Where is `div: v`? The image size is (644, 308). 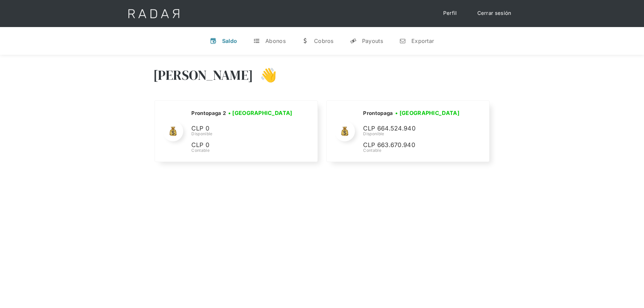
div: v is located at coordinates (213, 41).